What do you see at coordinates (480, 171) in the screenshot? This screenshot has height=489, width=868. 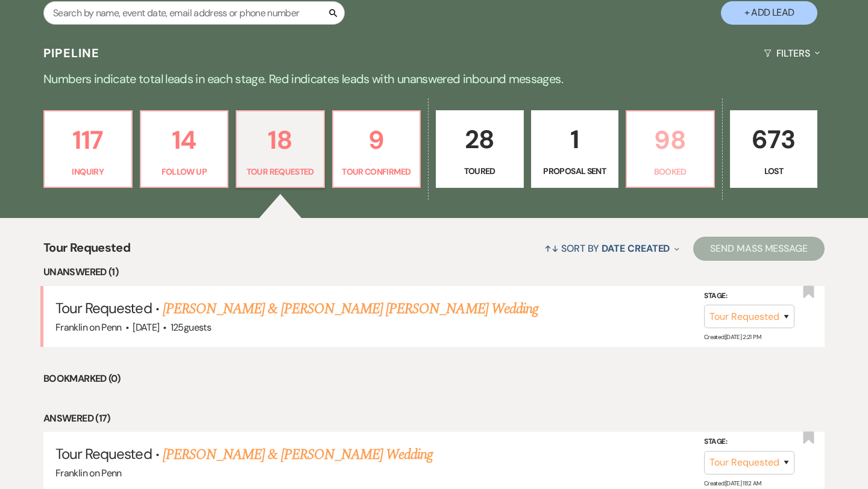 I see `p: Toured` at bounding box center [480, 171].